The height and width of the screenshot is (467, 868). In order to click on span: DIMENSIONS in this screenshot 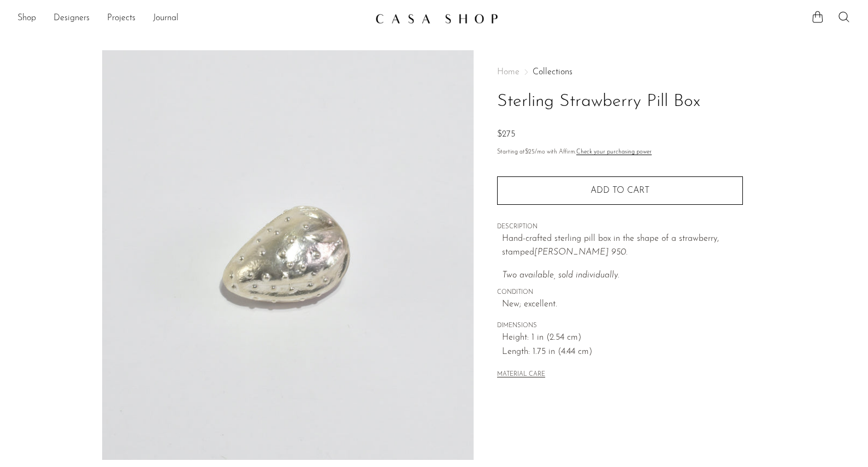, I will do `click(620, 326)`.